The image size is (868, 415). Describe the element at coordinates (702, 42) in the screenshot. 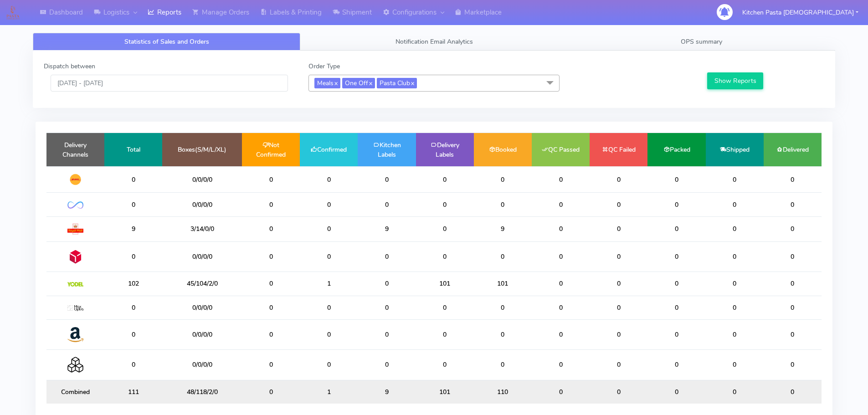

I see `span: OPS summary` at that location.